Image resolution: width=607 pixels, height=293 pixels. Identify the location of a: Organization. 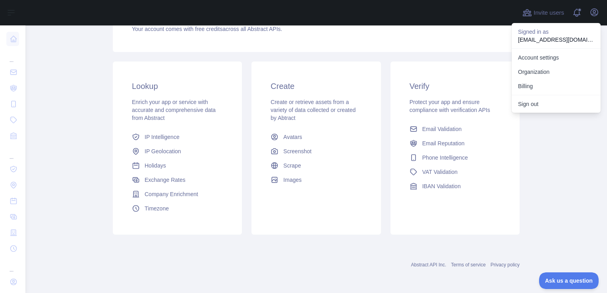
(556, 72).